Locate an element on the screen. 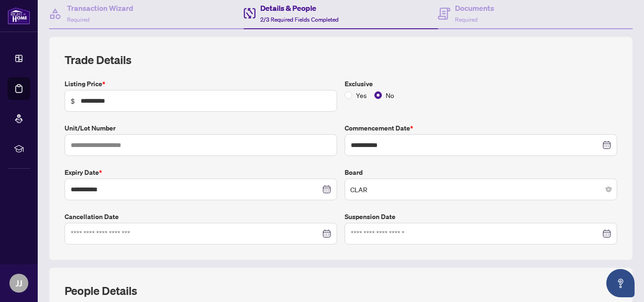  h4: Details & People is located at coordinates (299, 8).